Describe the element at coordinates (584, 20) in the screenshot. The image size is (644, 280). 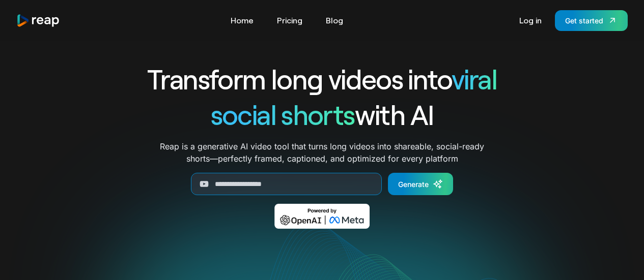
I see `div: Get started` at that location.